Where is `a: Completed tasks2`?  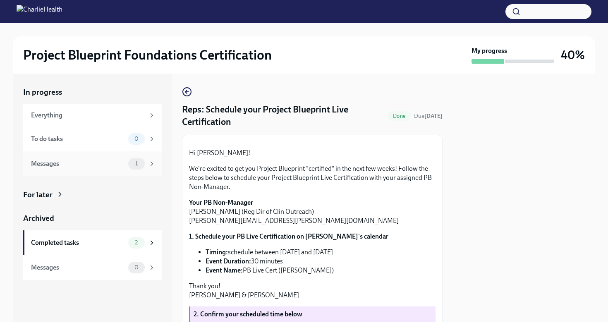 a: Completed tasks2 is located at coordinates (93, 243).